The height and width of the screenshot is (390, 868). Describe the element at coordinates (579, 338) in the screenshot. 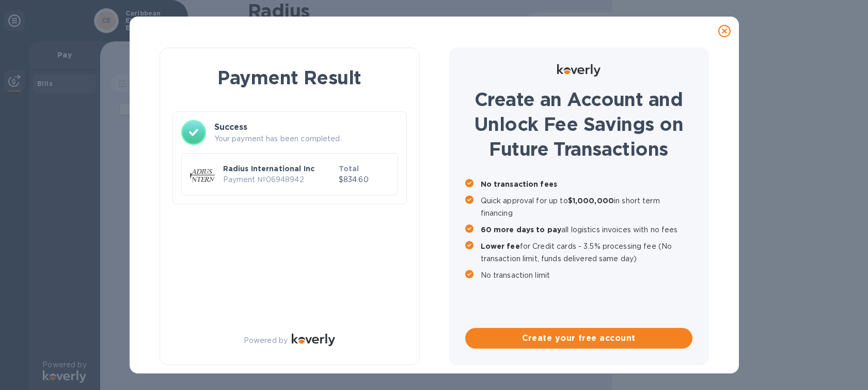

I see `span: Create your free account` at that location.